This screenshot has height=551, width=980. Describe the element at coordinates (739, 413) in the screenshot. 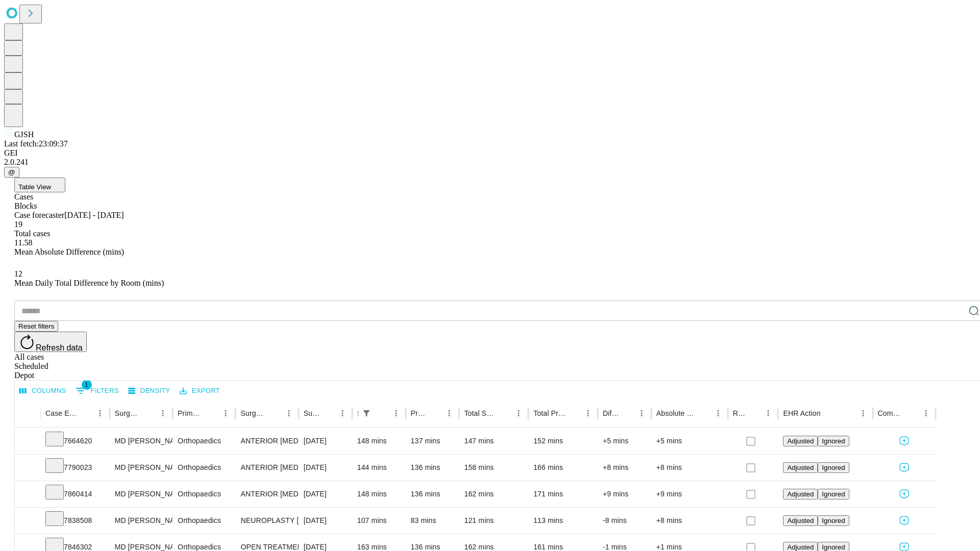

I see `div: Resolved in EHR` at that location.